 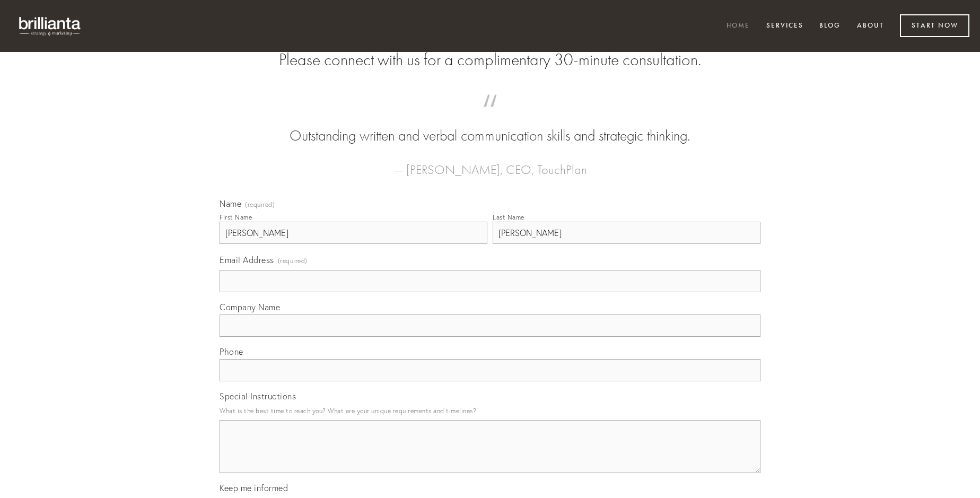 What do you see at coordinates (236, 217) in the screenshot?
I see `div: First Name` at bounding box center [236, 217].